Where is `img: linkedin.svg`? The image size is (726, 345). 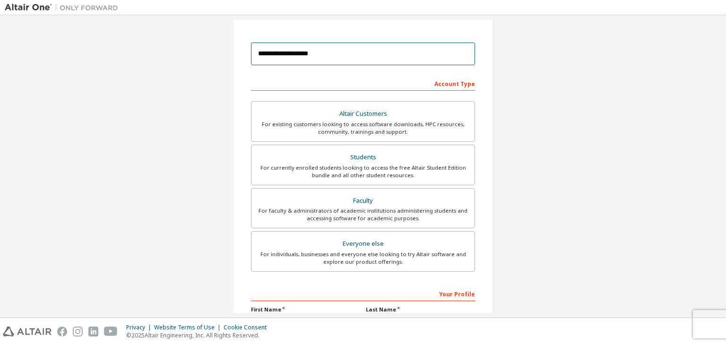 img: linkedin.svg is located at coordinates (93, 331).